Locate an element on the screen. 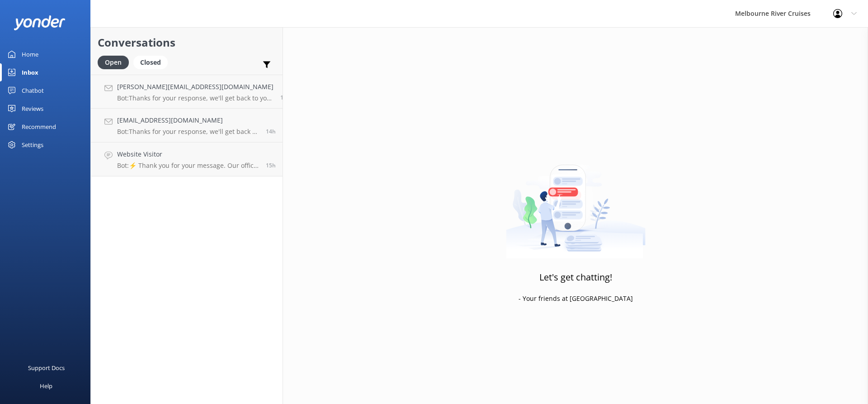 This screenshot has height=404, width=868. div: Inbox is located at coordinates (30, 73).